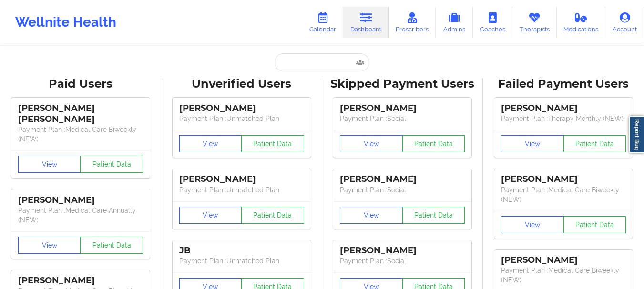 The width and height of the screenshot is (644, 289). I want to click on p: Payment Plan : Therapy Monthly (NEW), so click(563, 118).